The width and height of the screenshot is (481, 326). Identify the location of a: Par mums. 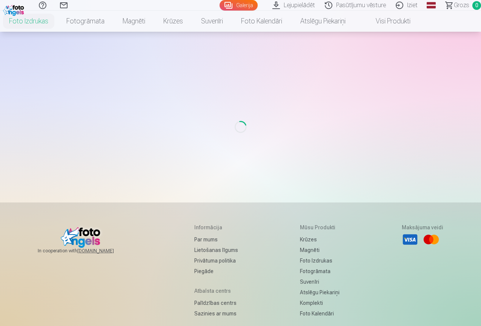
(216, 239).